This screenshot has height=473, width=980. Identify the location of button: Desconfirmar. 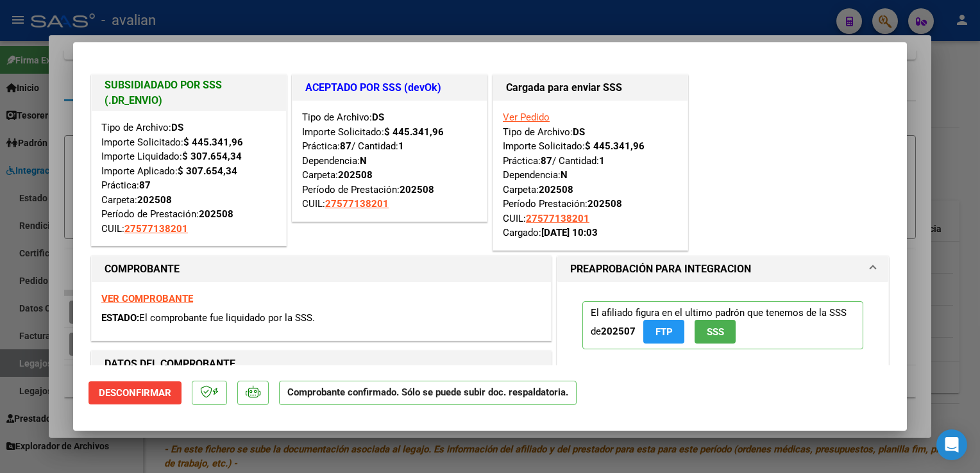
(134, 393).